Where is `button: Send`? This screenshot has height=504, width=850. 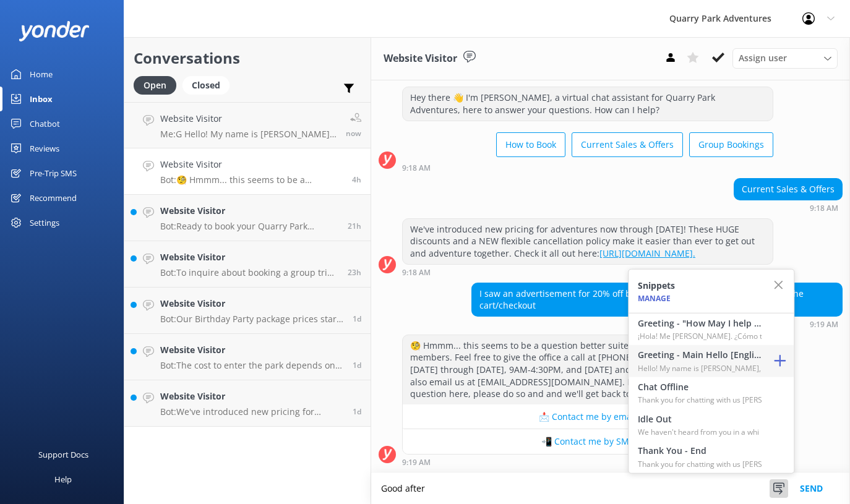 button: Send is located at coordinates (811, 489).